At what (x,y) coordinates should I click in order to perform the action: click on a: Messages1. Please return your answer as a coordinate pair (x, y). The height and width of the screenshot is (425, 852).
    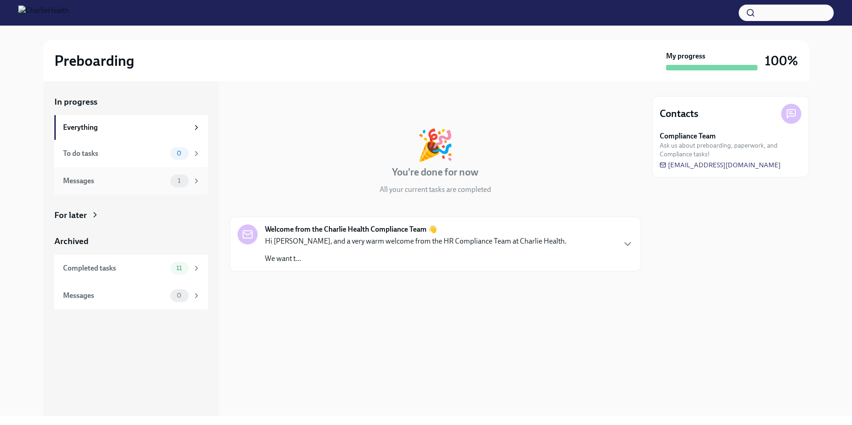
    Looking at the image, I should click on (131, 181).